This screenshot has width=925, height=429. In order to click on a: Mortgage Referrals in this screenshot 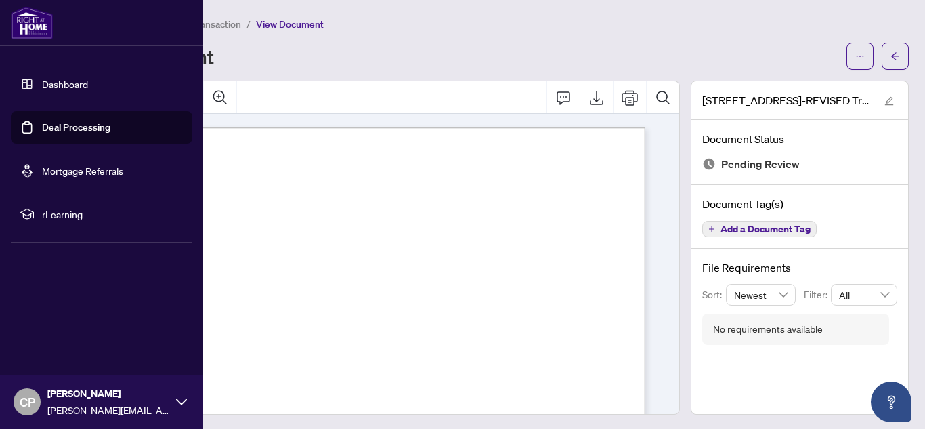, I will do `click(83, 171)`.